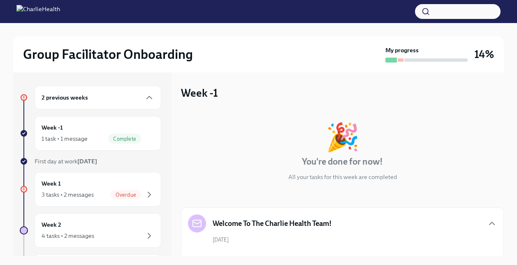  Describe the element at coordinates (272, 223) in the screenshot. I see `h5: Welcome To The Charlie Health Team!` at that location.